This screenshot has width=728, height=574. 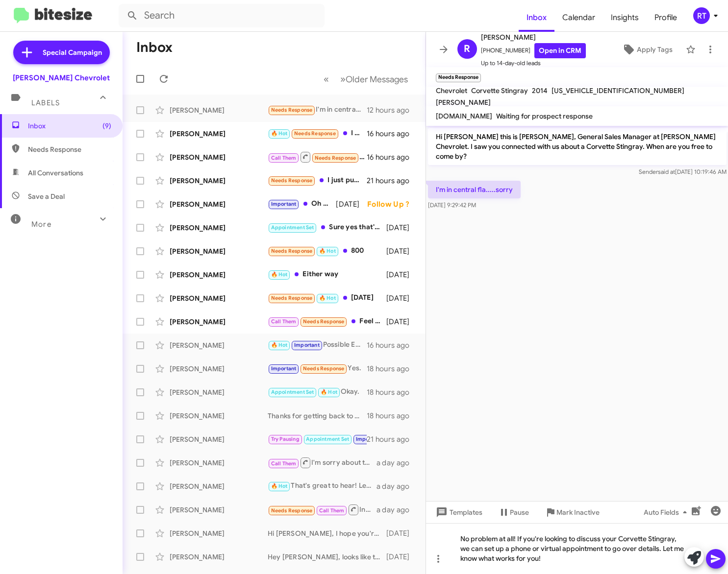 What do you see at coordinates (317, 110) in the screenshot?
I see `div: I'm in central fla.....sorry` at bounding box center [317, 110].